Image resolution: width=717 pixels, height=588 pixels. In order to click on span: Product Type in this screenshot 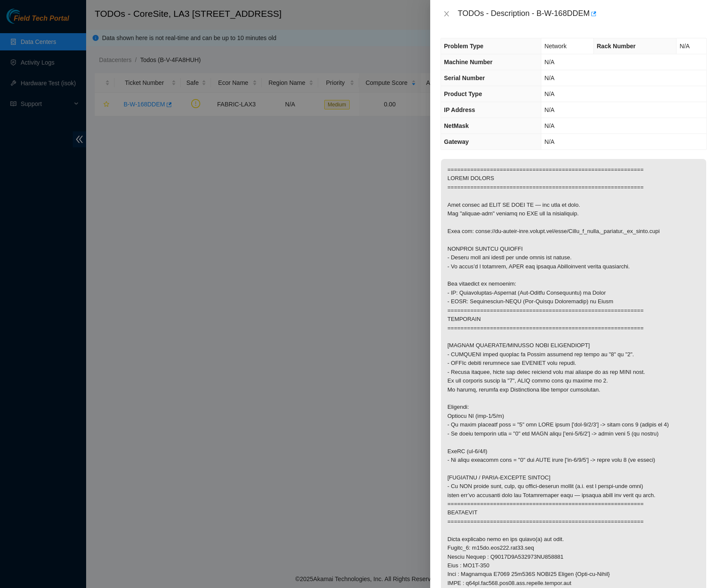, I will do `click(463, 94)`.